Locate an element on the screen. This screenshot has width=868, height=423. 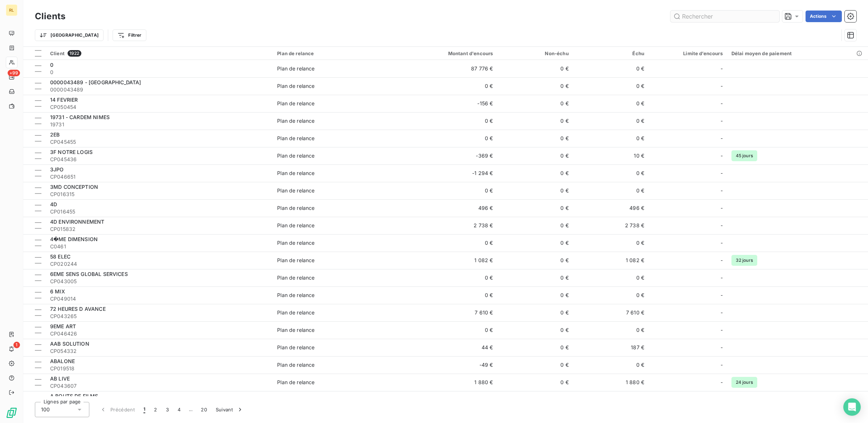
button: 4 is located at coordinates (179, 410).